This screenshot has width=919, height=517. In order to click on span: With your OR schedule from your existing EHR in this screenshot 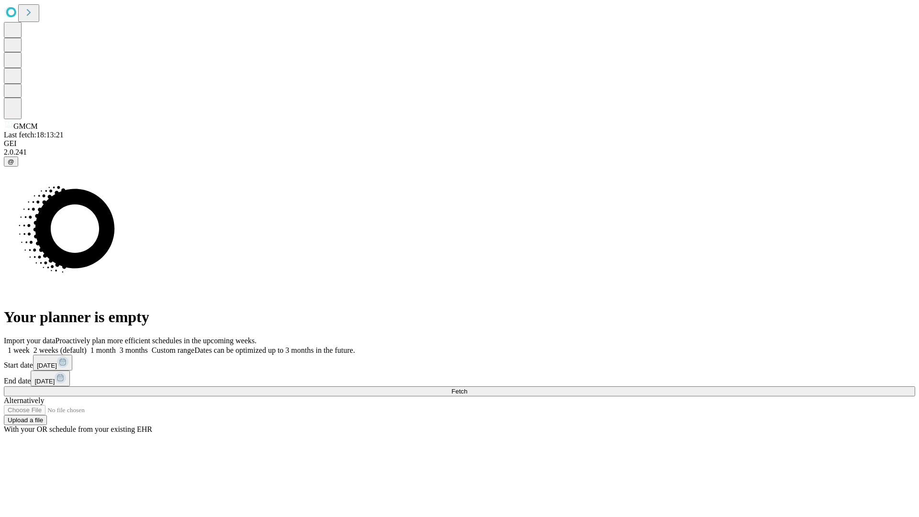, I will do `click(78, 429)`.